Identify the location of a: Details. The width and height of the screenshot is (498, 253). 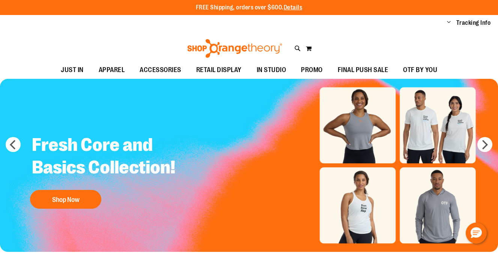
(293, 8).